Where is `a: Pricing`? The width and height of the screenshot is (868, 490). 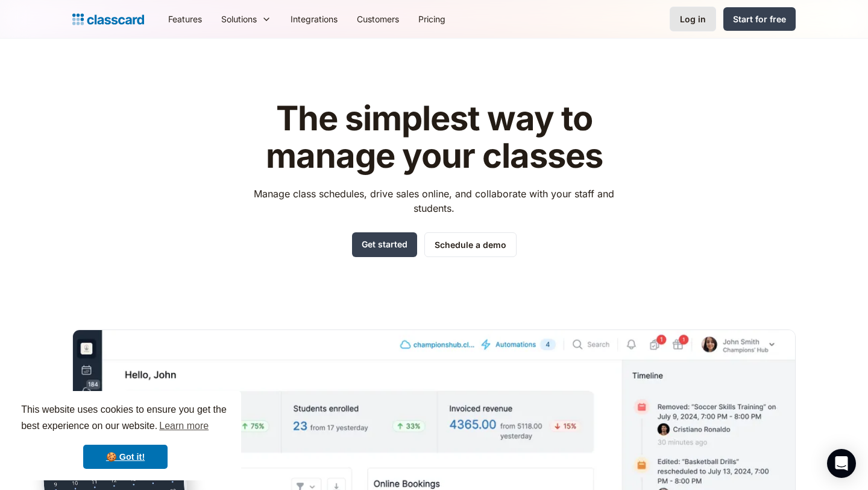
a: Pricing is located at coordinates (432, 19).